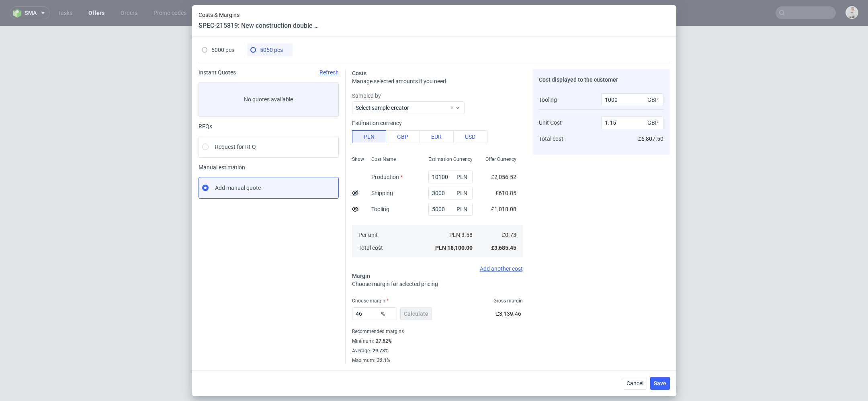 This screenshot has height=401, width=868. Describe the element at coordinates (660, 383) in the screenshot. I see `button: Save` at that location.